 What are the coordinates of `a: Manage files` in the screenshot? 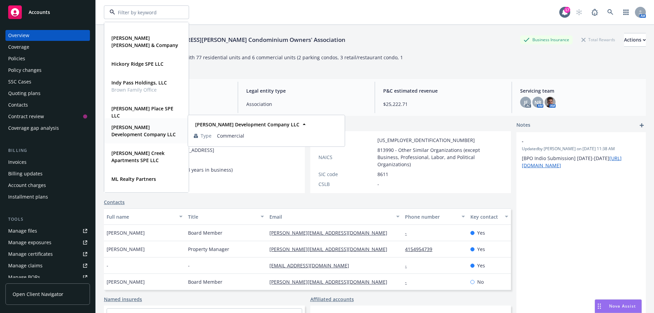 It's located at (48, 231).